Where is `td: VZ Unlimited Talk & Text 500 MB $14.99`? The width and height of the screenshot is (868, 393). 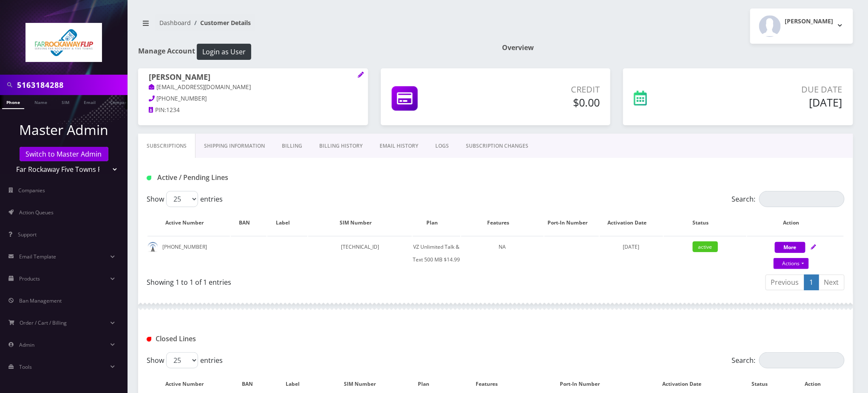 td: VZ Unlimited Talk & Text 500 MB $14.99 is located at coordinates (437, 253).